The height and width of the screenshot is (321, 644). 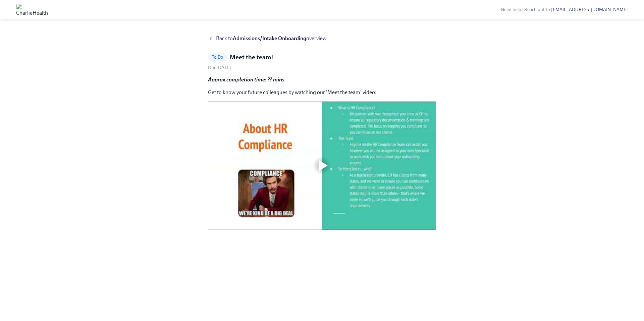 I want to click on a: Back toAdmissions/Intake Onboardingoverview, so click(x=322, y=39).